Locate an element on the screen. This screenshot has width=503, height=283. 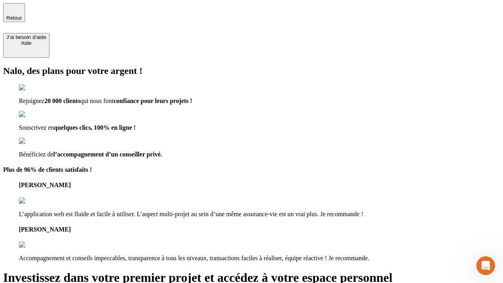
div: Aide is located at coordinates (26, 43).